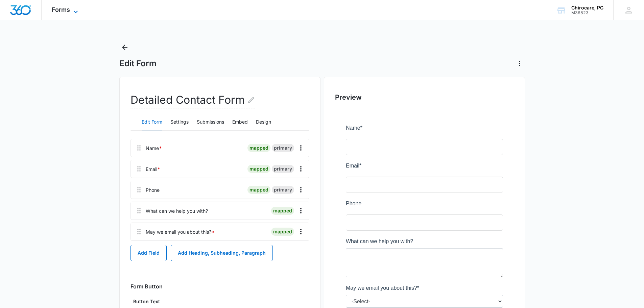 The width and height of the screenshot is (644, 308). What do you see at coordinates (153, 190) in the screenshot?
I see `div: Phone` at bounding box center [153, 190].